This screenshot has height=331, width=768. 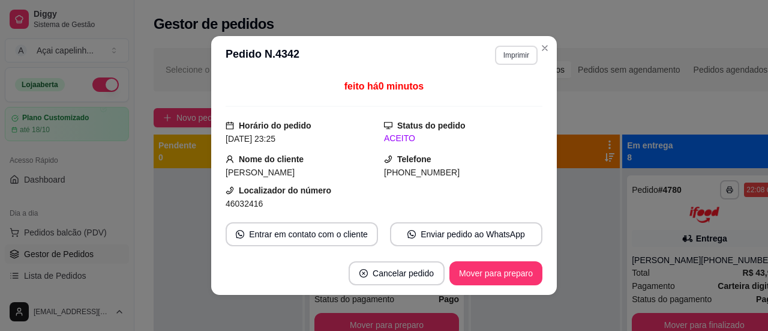 I want to click on strong: Telefone, so click(x=414, y=159).